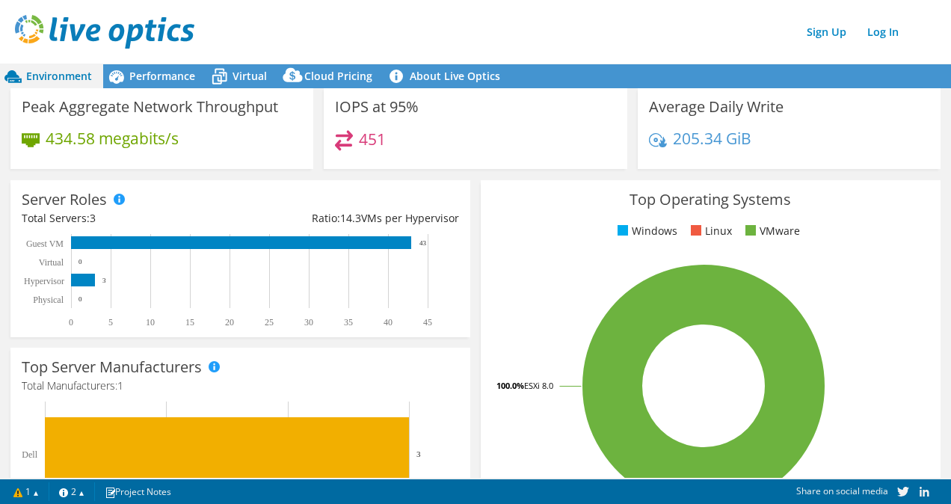 This screenshot has height=504, width=951. Describe the element at coordinates (150, 107) in the screenshot. I see `h3: Peak Aggregate Network Throughput` at that location.